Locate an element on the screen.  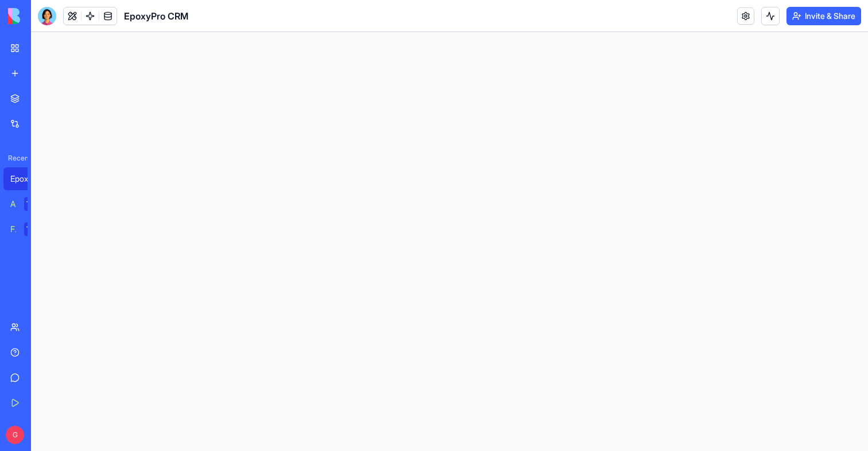
img: logo is located at coordinates (44, 16).